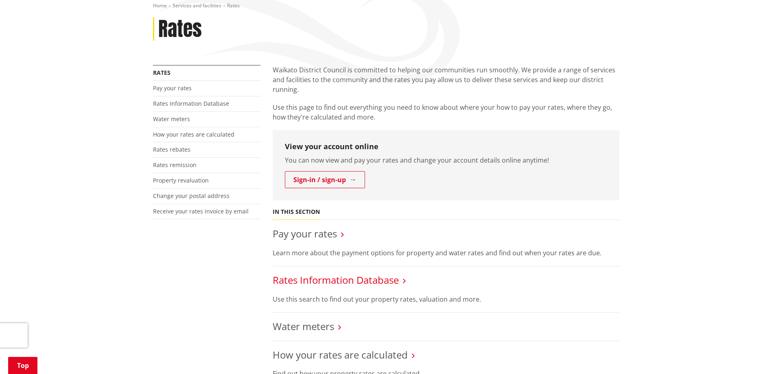 Image resolution: width=772 pixels, height=374 pixels. Describe the element at coordinates (446, 299) in the screenshot. I see `p: Use this search to find out your property rates, valuation and more.` at that location.